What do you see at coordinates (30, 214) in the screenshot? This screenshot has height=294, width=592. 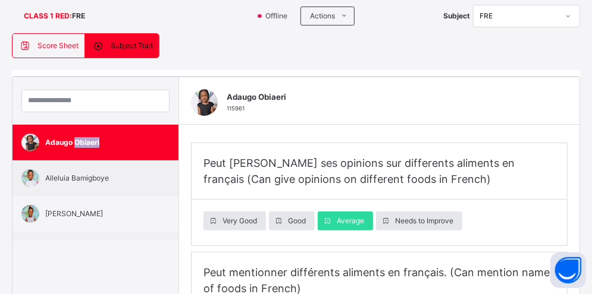 I see `img: 115781.png` at bounding box center [30, 214].